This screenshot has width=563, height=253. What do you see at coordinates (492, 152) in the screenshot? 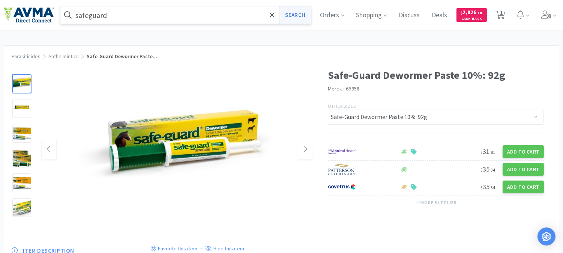
I see `span: . 81` at bounding box center [492, 152].